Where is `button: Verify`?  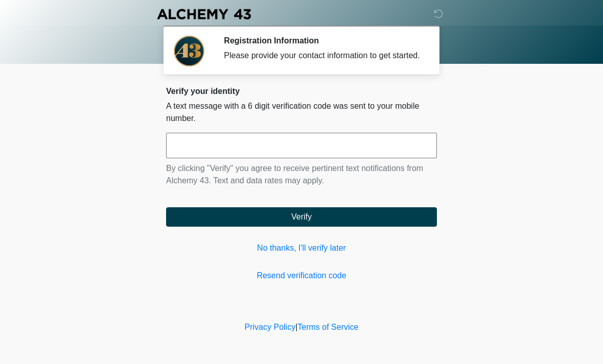
button: Verify is located at coordinates (302, 217).